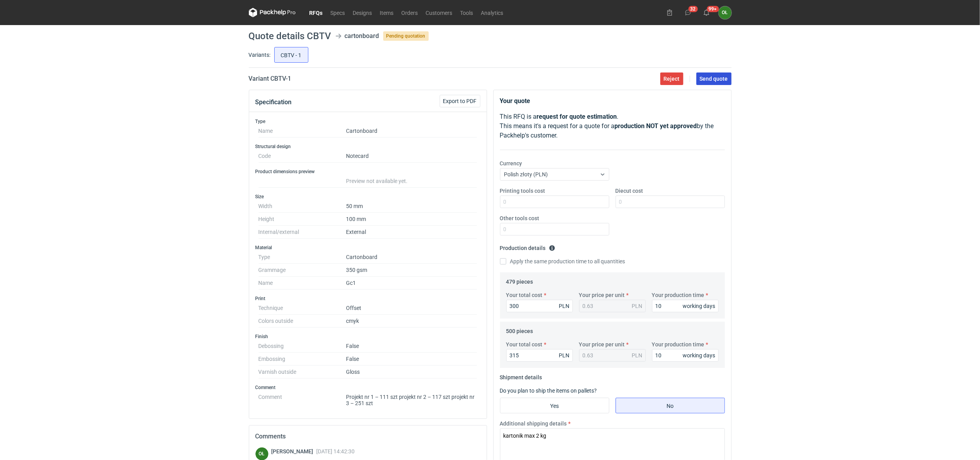 This screenshot has height=460, width=980. I want to click on span: Preview not available yet., so click(376, 181).